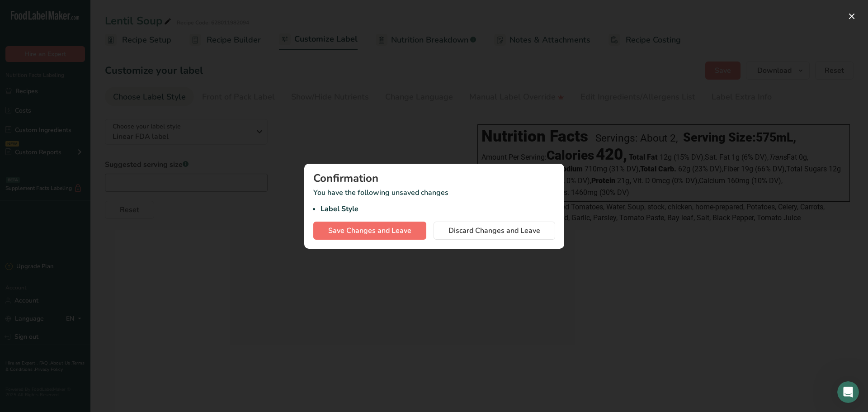  What do you see at coordinates (370, 230) in the screenshot?
I see `button: Save Changes and Leave` at bounding box center [370, 230].